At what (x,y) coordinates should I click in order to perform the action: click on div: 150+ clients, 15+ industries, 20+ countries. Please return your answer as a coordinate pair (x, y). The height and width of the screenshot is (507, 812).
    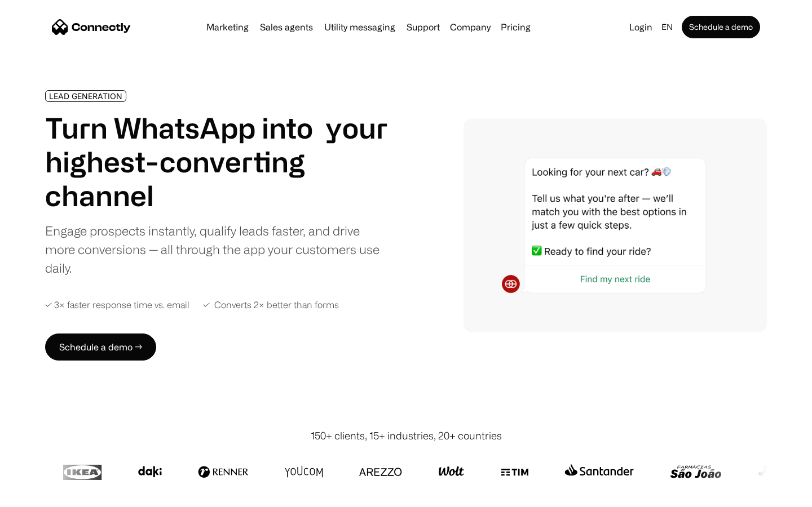
    Looking at the image, I should click on (406, 436).